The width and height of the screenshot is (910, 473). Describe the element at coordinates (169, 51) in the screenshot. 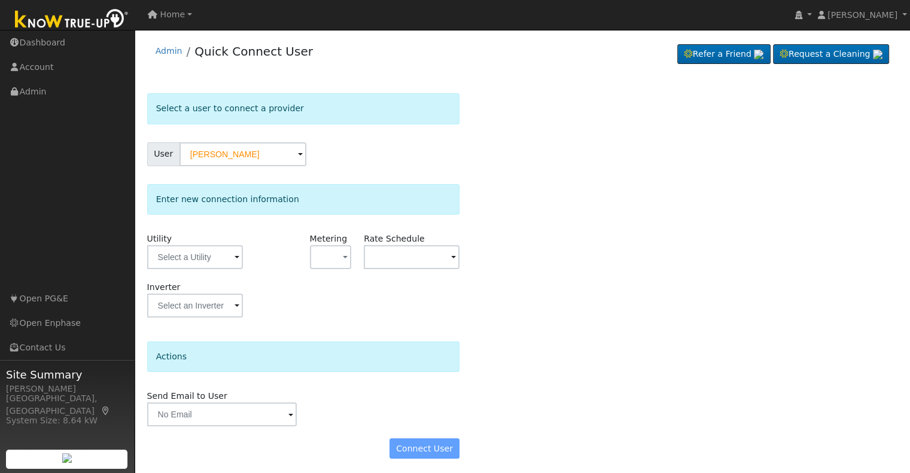

I see `a: Admin` at that location.